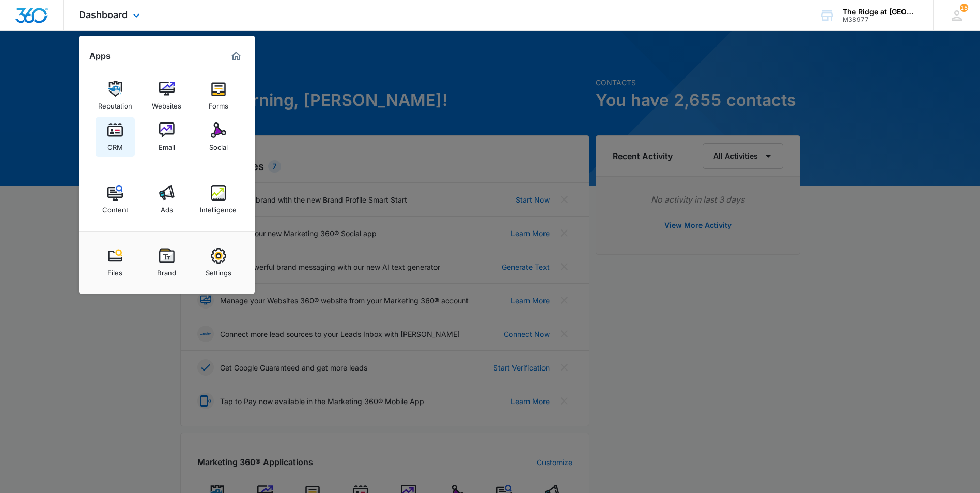  Describe the element at coordinates (115, 137) in the screenshot. I see `a: CRM` at that location.